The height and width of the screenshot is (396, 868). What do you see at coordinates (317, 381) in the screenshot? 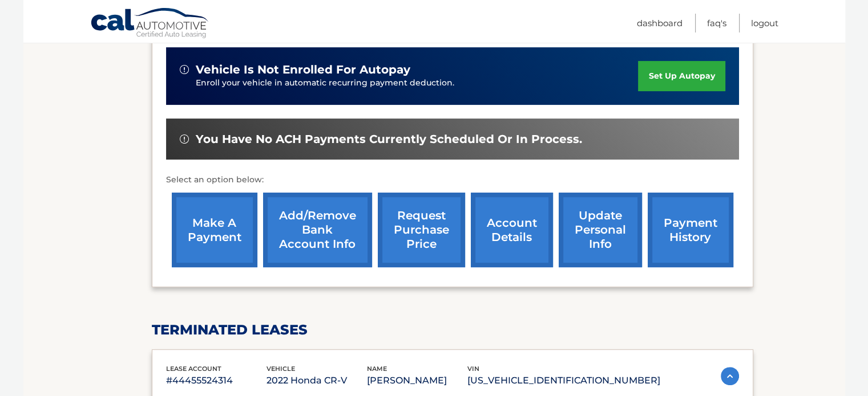
I see `p: 2022 Honda CR-V` at bounding box center [317, 381].